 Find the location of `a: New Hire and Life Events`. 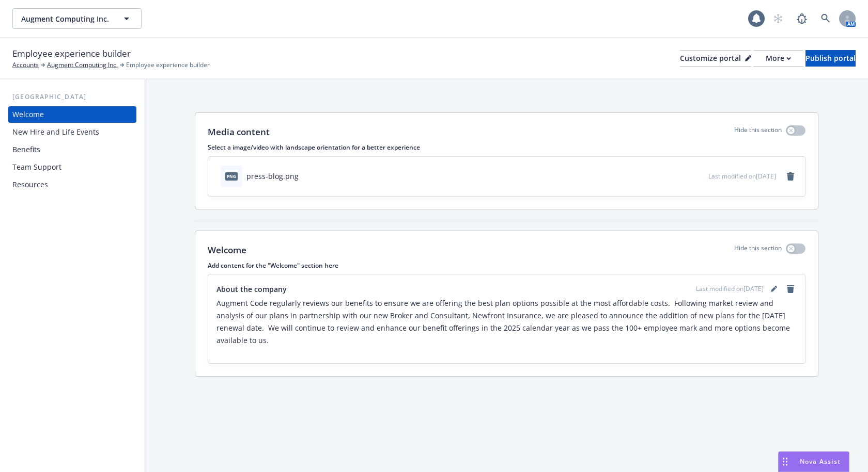

a: New Hire and Life Events is located at coordinates (72, 132).